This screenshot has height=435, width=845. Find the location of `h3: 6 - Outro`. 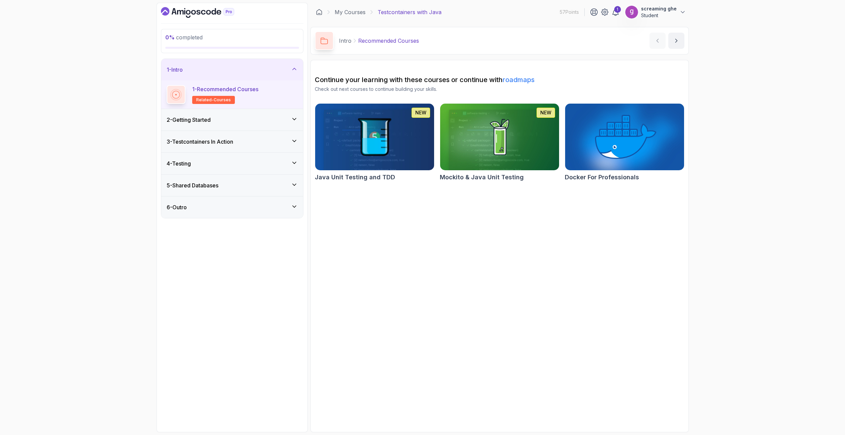

h3: 6 - Outro is located at coordinates (177, 207).